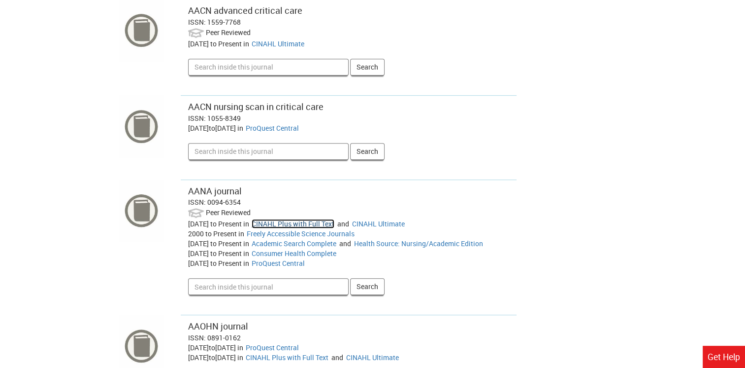  What do you see at coordinates (294, 243) in the screenshot?
I see `a: Go to Academic Search Complete` at bounding box center [294, 243].